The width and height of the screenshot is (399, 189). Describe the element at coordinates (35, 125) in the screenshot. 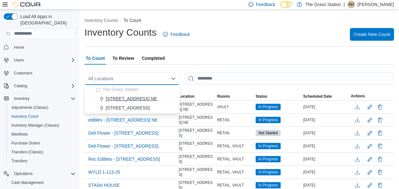

I see `a: Inventory Manager (Classic)` at that location.